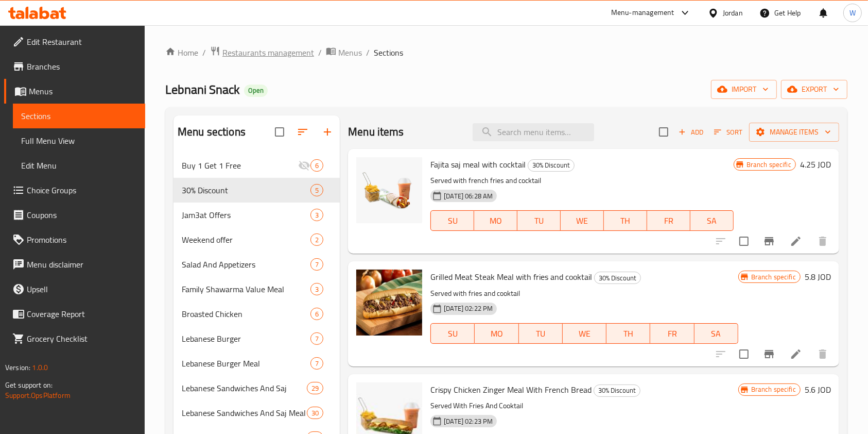  Describe the element at coordinates (79, 116) in the screenshot. I see `span: Sections` at that location.